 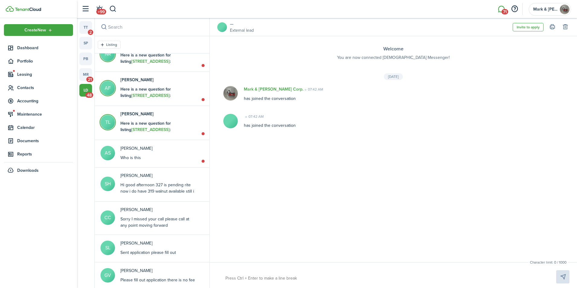 I want to click on a: Dashboard, so click(x=38, y=48).